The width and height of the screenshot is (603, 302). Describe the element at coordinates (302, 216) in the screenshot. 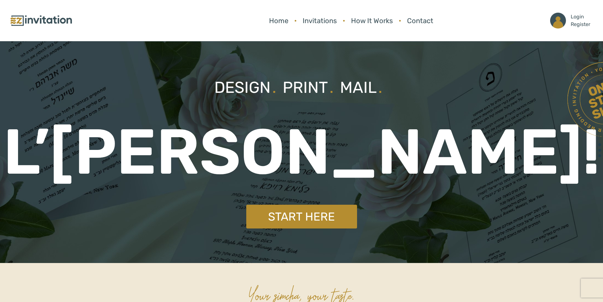

I see `a: Start Here` at that location.